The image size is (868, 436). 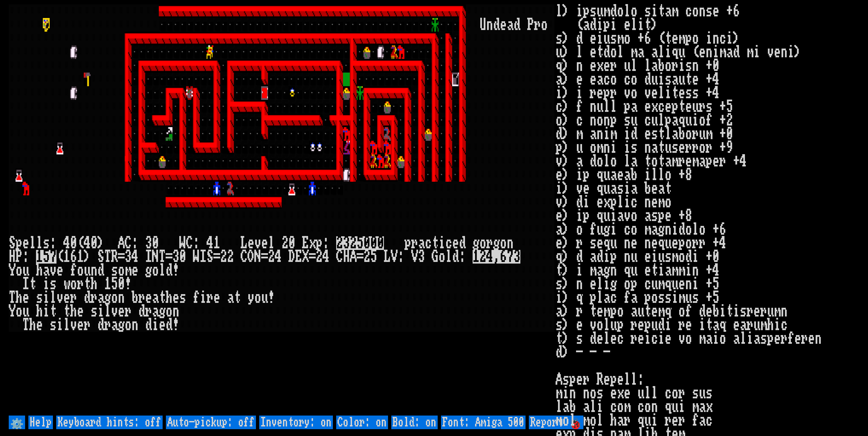 I want to click on div: x, so click(x=312, y=243).